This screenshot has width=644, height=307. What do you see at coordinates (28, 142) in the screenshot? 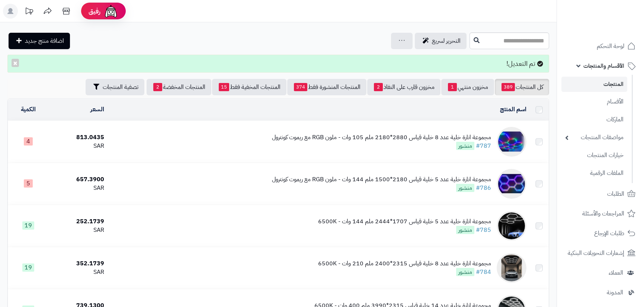
I see `span: 4` at bounding box center [28, 142].